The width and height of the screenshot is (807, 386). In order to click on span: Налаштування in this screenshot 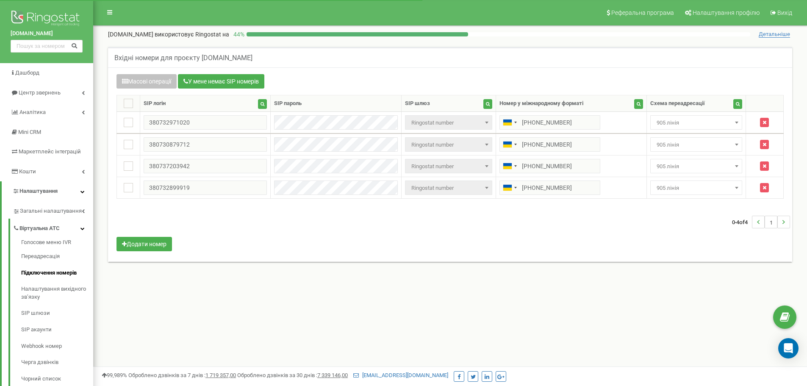, I will do `click(39, 191)`.